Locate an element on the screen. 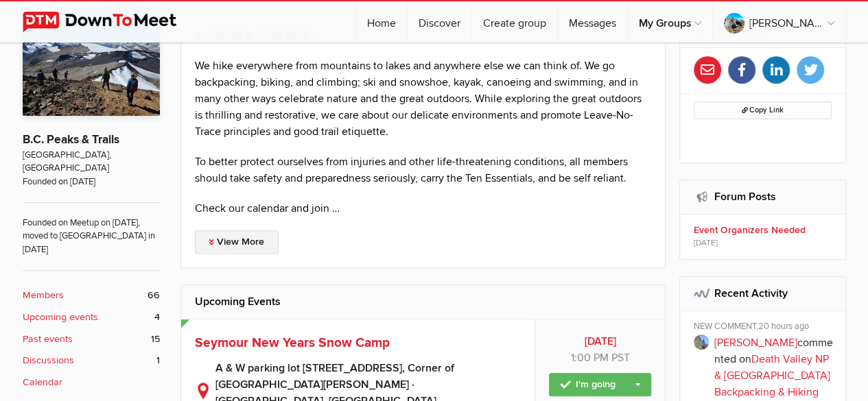 Image resolution: width=868 pixels, height=401 pixels. button: Copy Link is located at coordinates (762, 110).